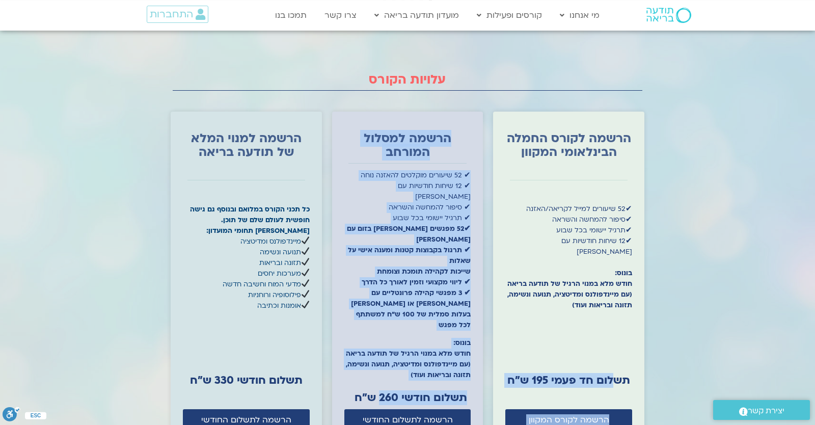 Image resolution: width=815 pixels, height=425 pixels. I want to click on strong: כל תכני הקורס במלואם ובנוסף גם גישה חופשית לעולם שלם של תוכן., so click(250, 214).